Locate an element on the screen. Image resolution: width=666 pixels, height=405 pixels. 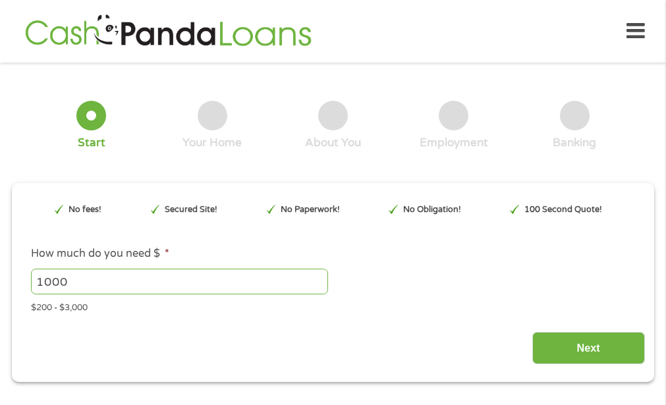
p: 100 Second Quote! is located at coordinates (563, 209).